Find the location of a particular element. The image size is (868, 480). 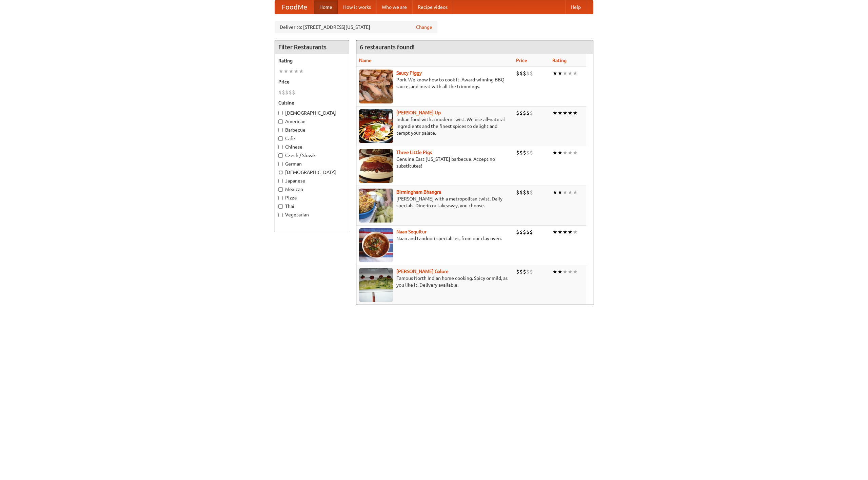

label: Vegetarian is located at coordinates (312, 215).